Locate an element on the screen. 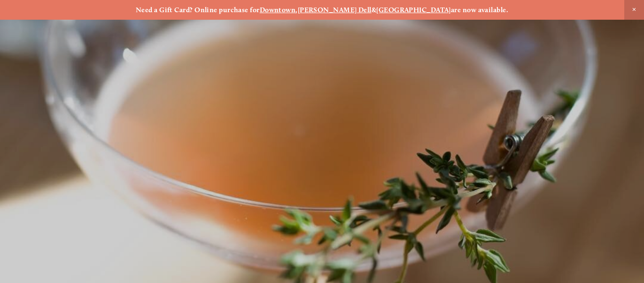  strong: Need a Gift Card? Online purchase for is located at coordinates (198, 10).